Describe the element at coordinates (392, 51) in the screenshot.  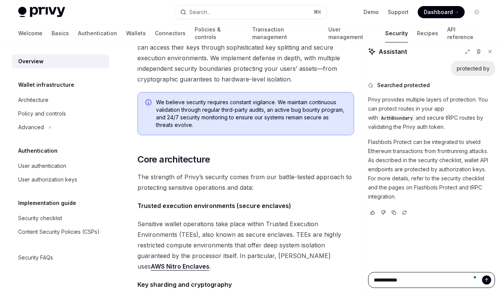
I see `span: Assistant` at that location.